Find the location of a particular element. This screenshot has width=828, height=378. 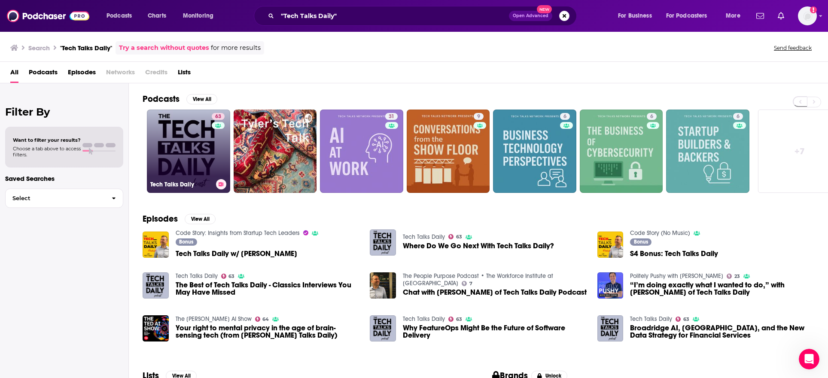

img: “I’m doing exactly what I wanted to do,” with Neil C. Hughes of Tech Talks Daily is located at coordinates (611, 285).